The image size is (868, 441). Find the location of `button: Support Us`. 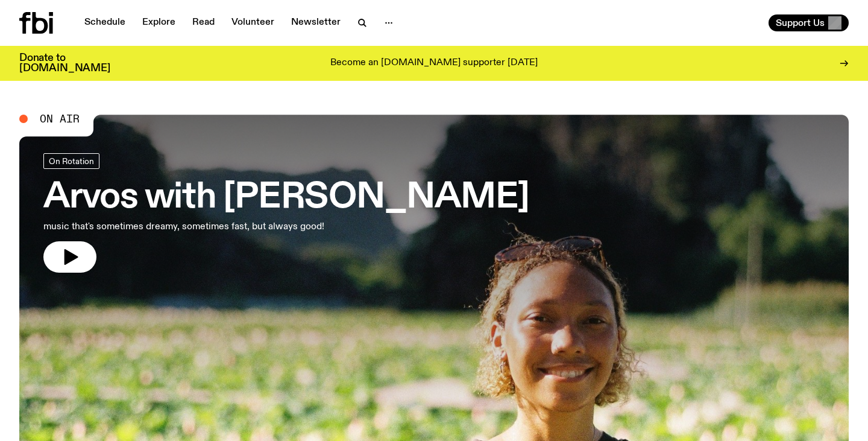

button: Support Us is located at coordinates (809, 22).